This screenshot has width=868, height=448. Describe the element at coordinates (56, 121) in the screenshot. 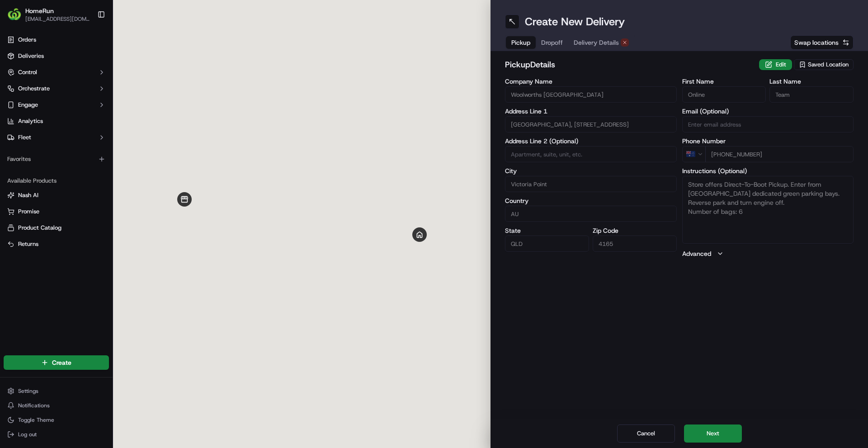

I see `a: Analytics` at that location.